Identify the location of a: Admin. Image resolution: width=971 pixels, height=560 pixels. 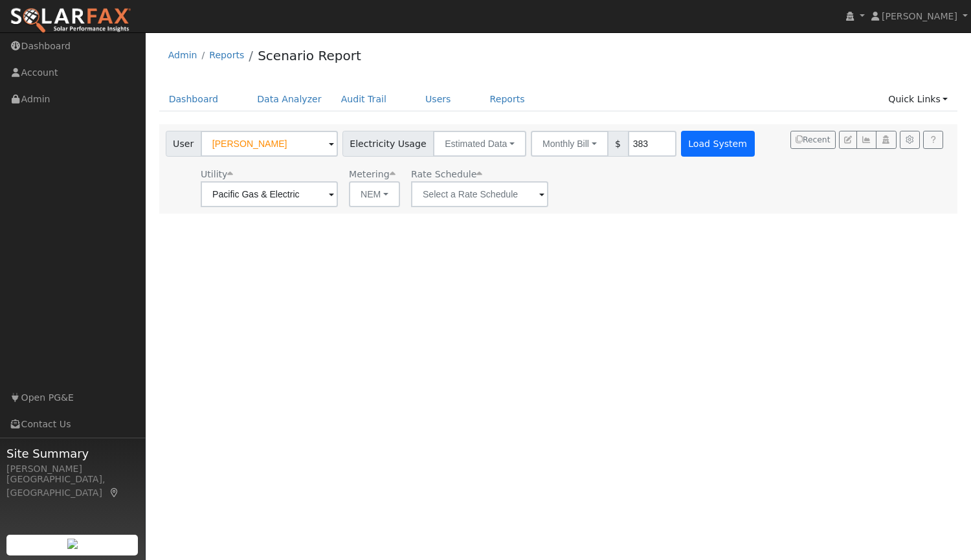
(182, 55).